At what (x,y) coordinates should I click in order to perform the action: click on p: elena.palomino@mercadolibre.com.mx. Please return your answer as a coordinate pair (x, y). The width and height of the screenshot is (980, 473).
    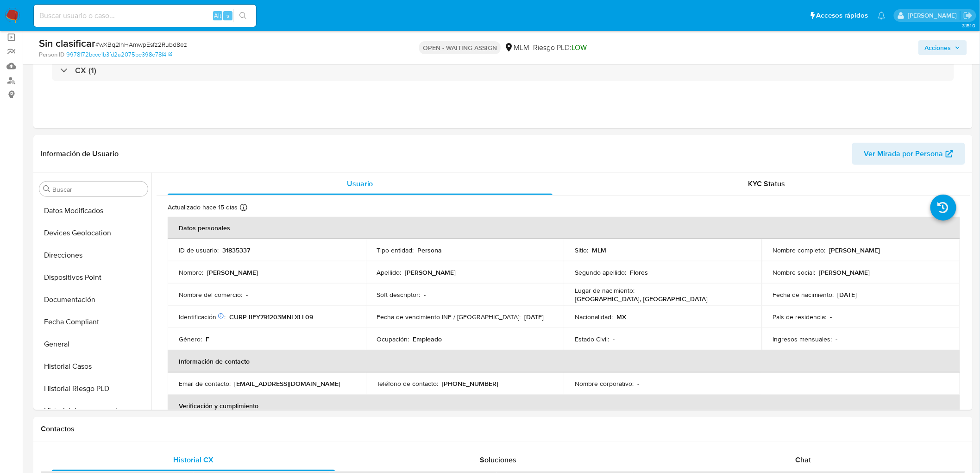
    Looking at the image, I should click on (933, 15).